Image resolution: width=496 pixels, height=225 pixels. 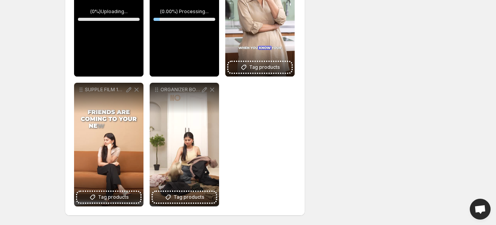 What do you see at coordinates (181, 90) in the screenshot?
I see `p: ORGANIZER BOX Film 1 Final` at bounding box center [181, 90].